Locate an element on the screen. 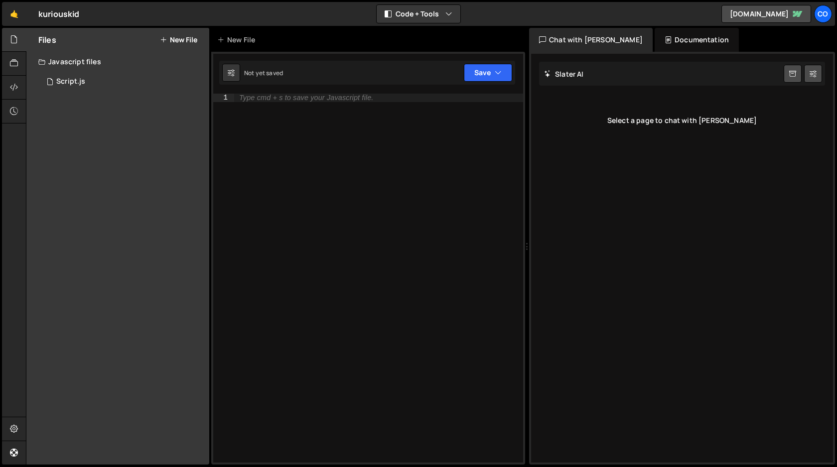  div: 16633/45317.js is located at coordinates (123, 82).